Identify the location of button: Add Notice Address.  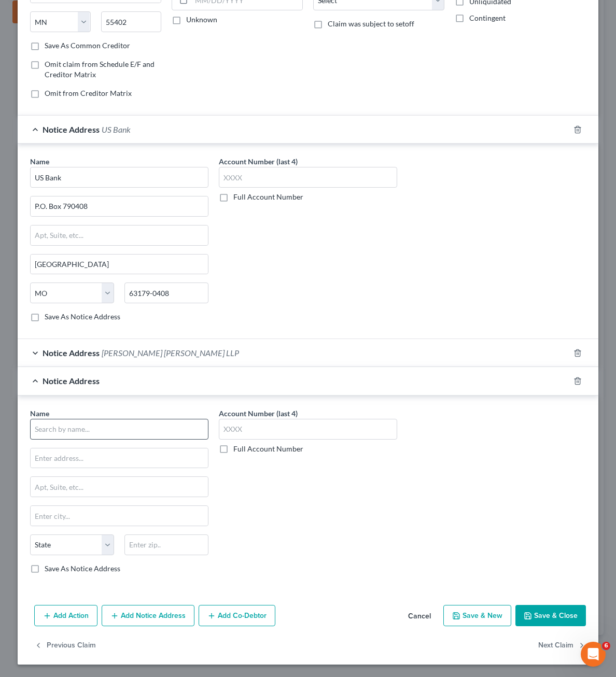
(148, 616).